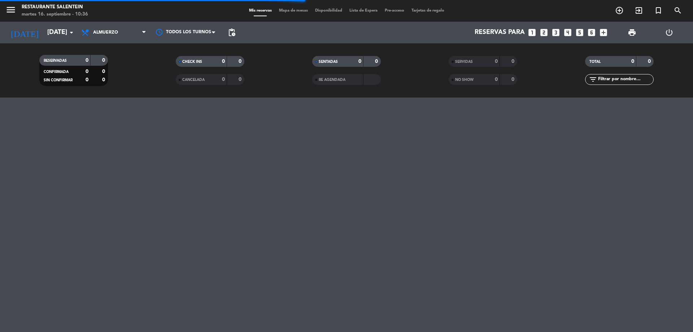  What do you see at coordinates (669, 32) in the screenshot?
I see `div: LOG OUT` at bounding box center [669, 32].